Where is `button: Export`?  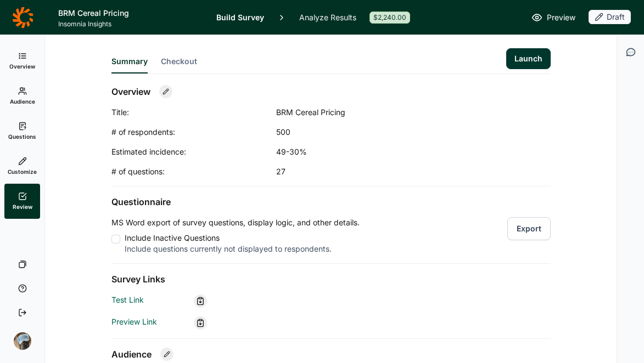 button: Export is located at coordinates (529, 229).